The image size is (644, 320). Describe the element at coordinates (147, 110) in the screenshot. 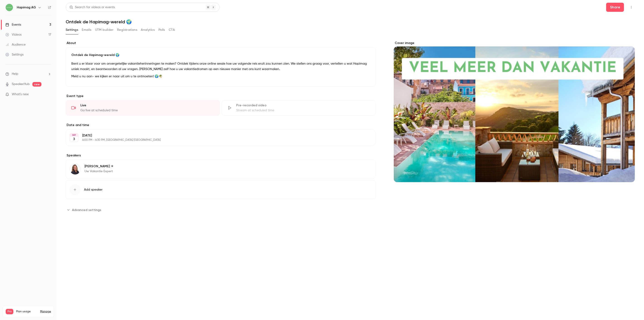

I see `div: Go live at scheduled time` at that location.